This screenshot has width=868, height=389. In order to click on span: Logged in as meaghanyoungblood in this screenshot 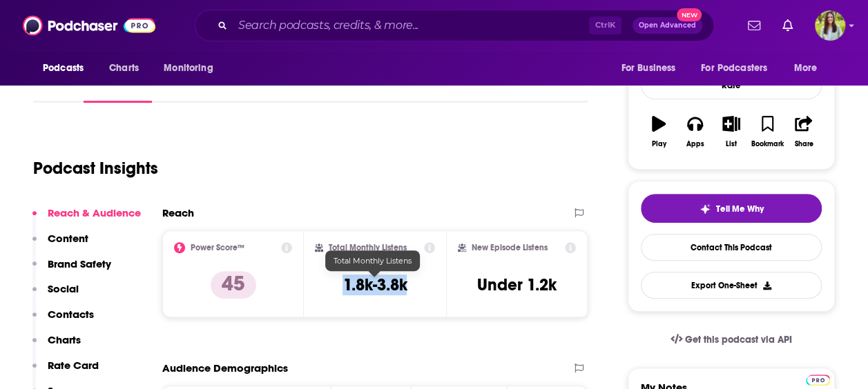, I will do `click(829, 25)`.